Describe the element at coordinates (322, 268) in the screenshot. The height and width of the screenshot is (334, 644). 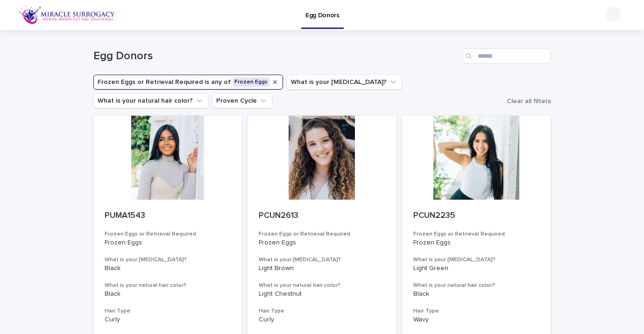
I see `p: Light Brown` at that location.